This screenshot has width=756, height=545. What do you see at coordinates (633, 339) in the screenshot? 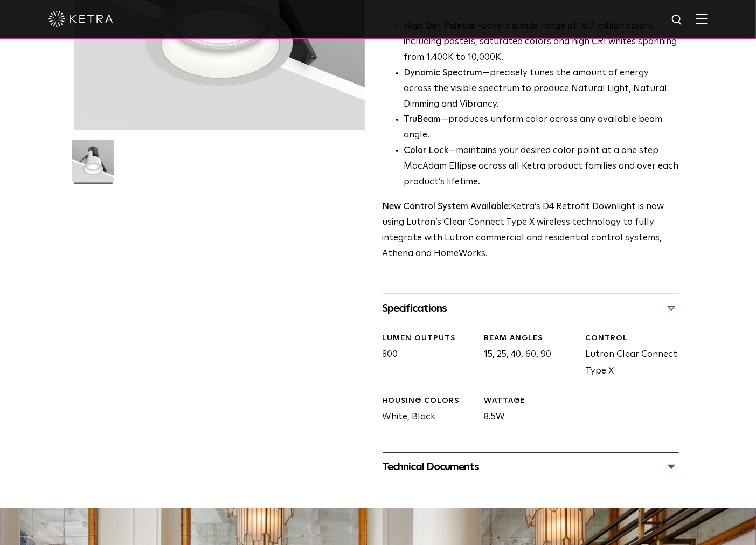
I see `div: CONTROL` at bounding box center [633, 339].